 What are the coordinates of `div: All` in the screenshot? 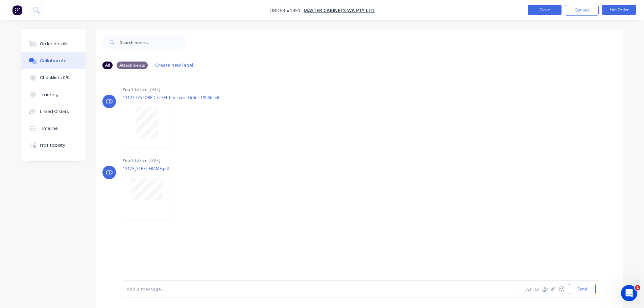 It's located at (107, 65).